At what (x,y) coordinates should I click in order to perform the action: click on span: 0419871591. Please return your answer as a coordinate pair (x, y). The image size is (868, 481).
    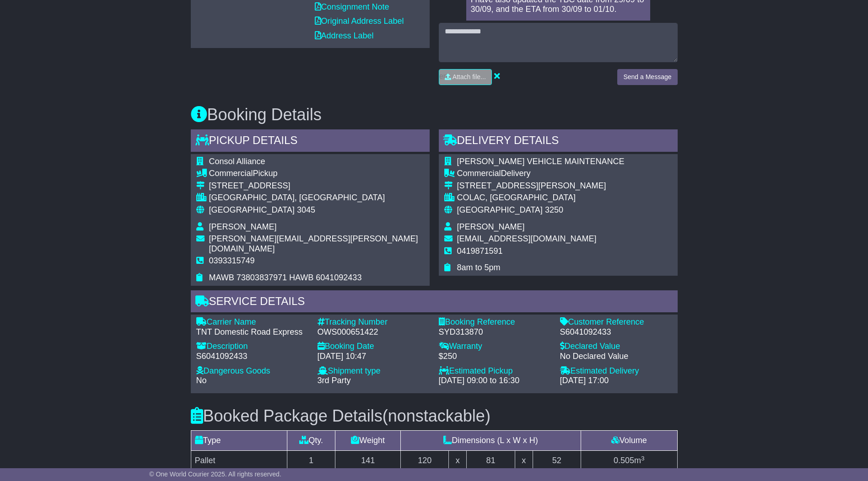
    Looking at the image, I should click on (480, 251).